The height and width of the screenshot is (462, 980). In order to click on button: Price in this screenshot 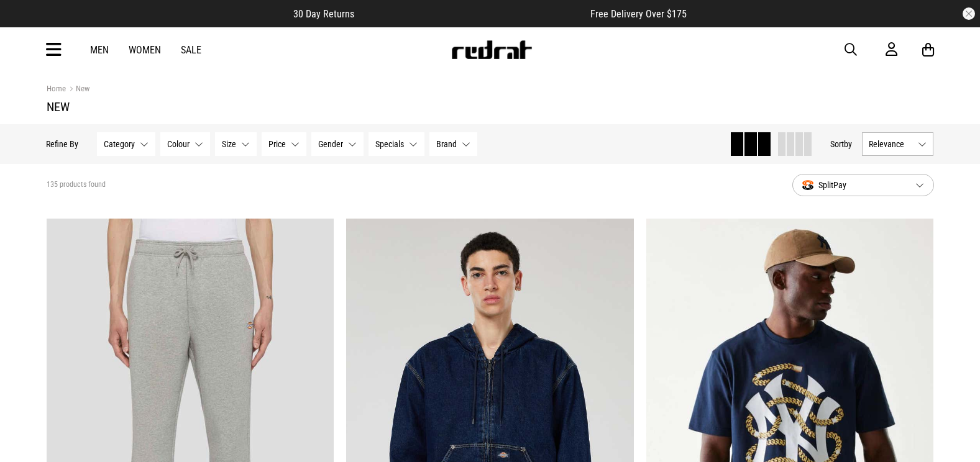, I will do `click(284, 144)`.